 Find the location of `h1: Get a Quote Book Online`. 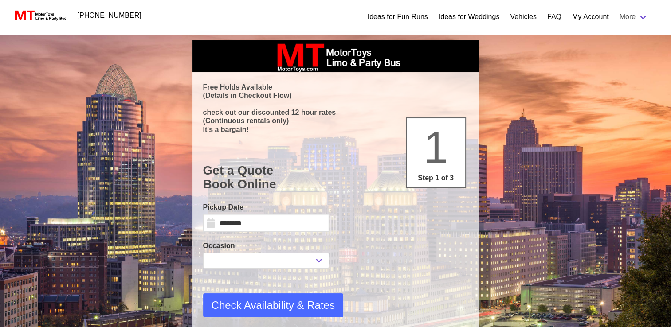

h1: Get a Quote Book Online is located at coordinates (336, 177).